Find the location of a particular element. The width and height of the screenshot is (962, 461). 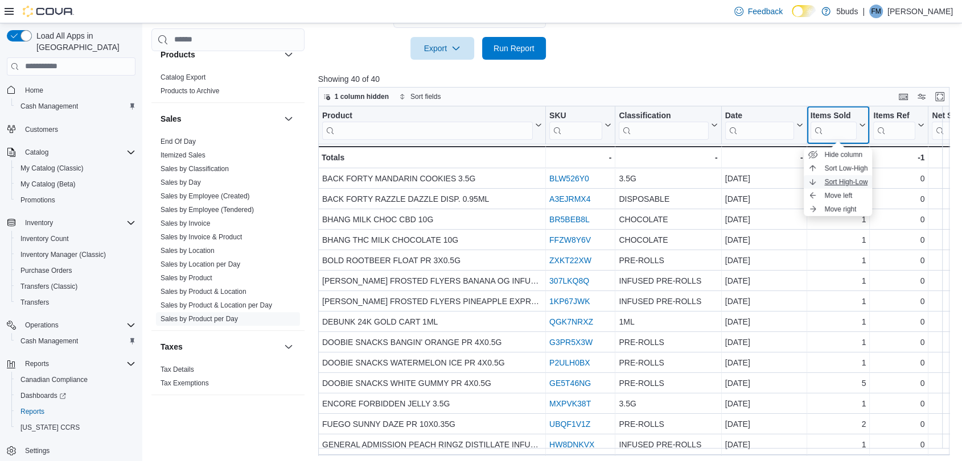

button: Display options is located at coordinates (921, 97).